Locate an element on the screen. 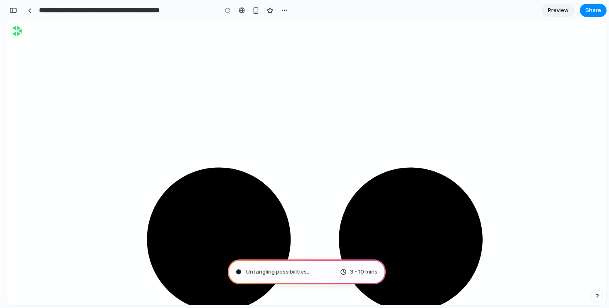 Image resolution: width=609 pixels, height=308 pixels. img: Logo is located at coordinates (10, 10).